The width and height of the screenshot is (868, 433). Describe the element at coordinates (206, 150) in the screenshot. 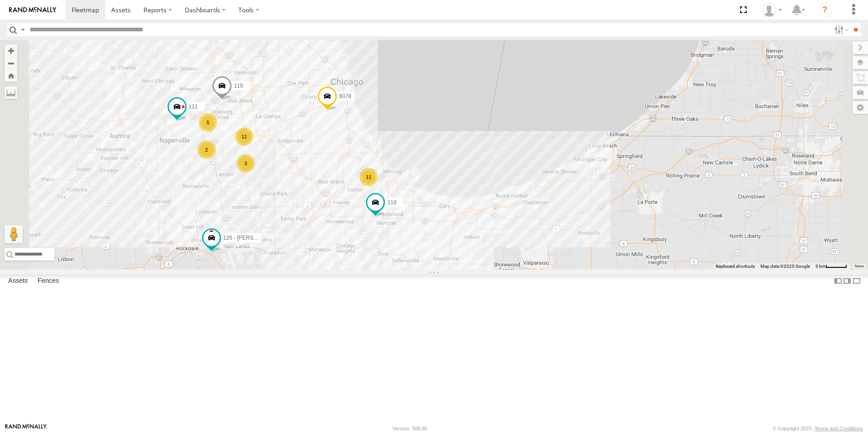

I see `div: 2` at that location.